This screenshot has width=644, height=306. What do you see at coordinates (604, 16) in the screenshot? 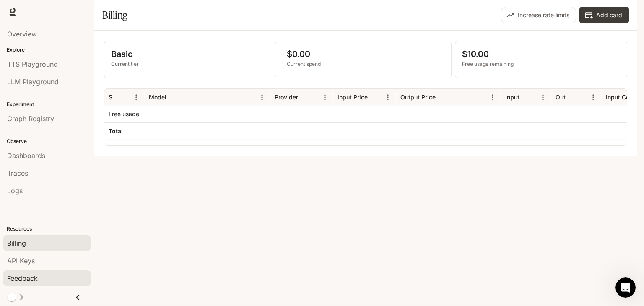
I see `button: Add card` at bounding box center [604, 16].